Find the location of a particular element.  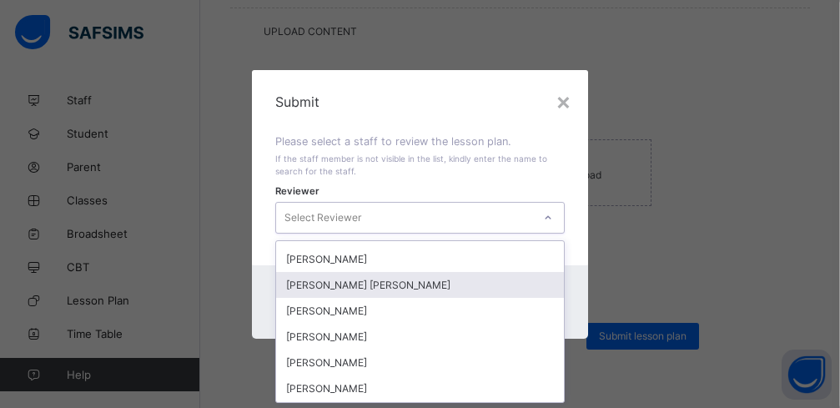

span: Reviewer is located at coordinates (297, 191).